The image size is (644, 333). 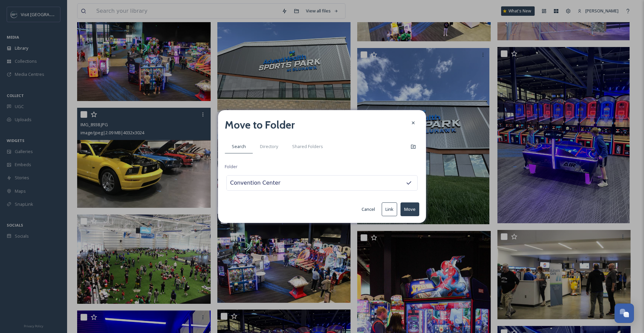 I want to click on span: Directory, so click(x=269, y=146).